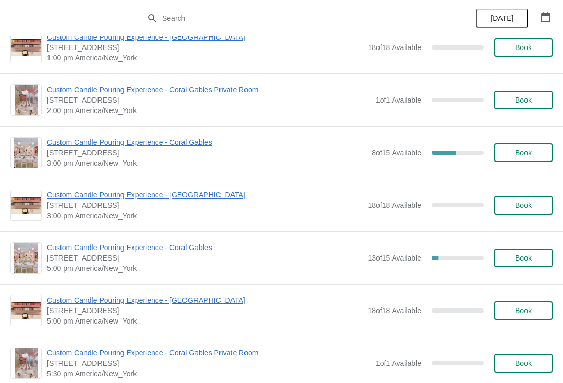  I want to click on span: 2:00 pm America/New_York, so click(209, 111).